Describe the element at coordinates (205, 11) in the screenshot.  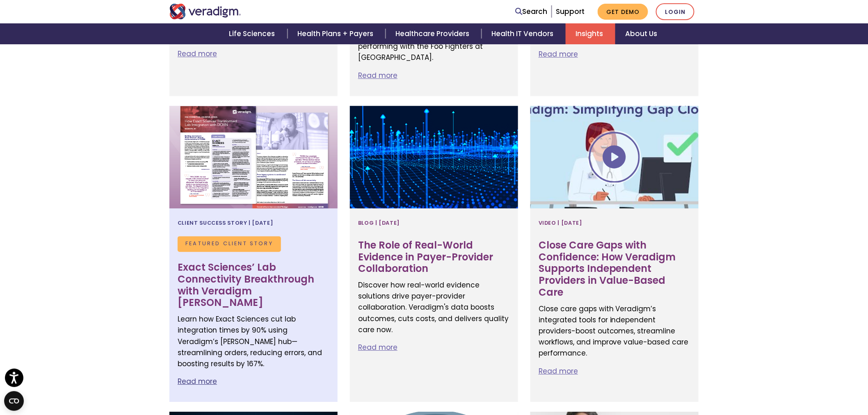
I see `img: Veradigm logo` at that location.